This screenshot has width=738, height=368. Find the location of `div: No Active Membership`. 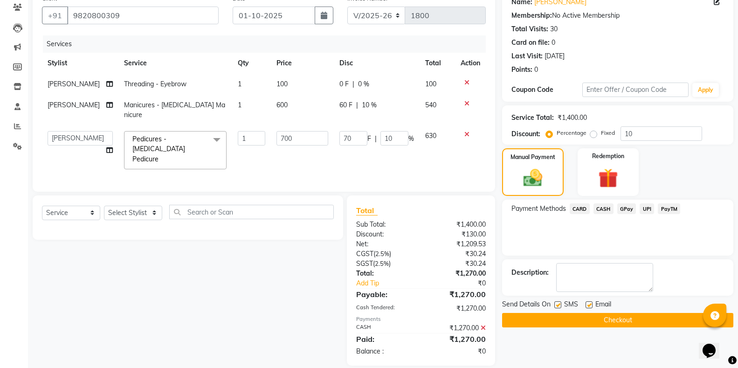

div: No Active Membership is located at coordinates (618, 15).